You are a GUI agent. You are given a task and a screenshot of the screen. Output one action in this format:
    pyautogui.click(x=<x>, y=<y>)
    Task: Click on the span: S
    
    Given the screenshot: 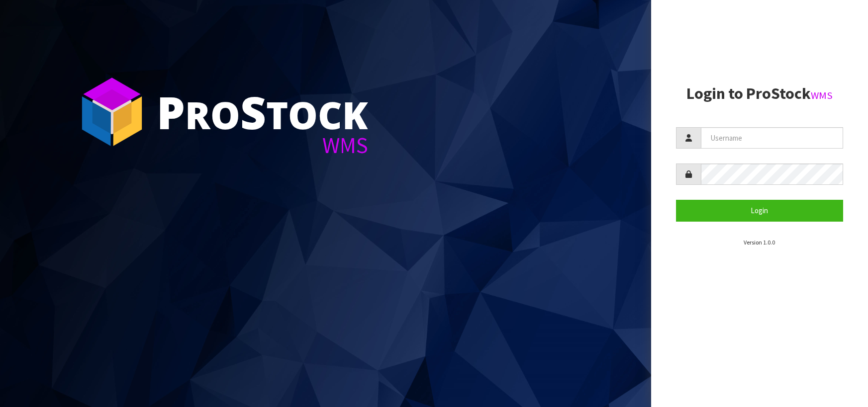 What is the action you would take?
    pyautogui.click(x=253, y=112)
    